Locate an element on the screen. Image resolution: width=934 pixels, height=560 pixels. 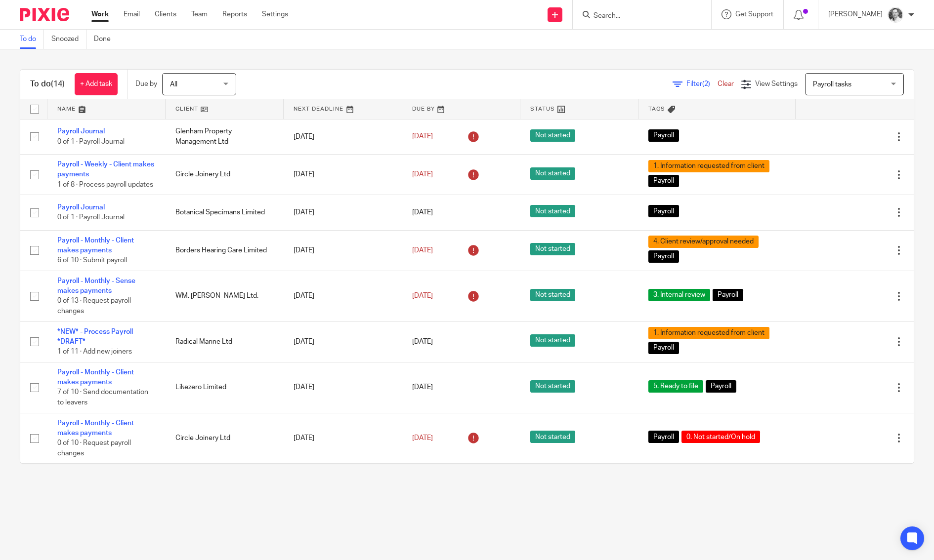
span: 4. Client review/approval needed is located at coordinates (703, 241).